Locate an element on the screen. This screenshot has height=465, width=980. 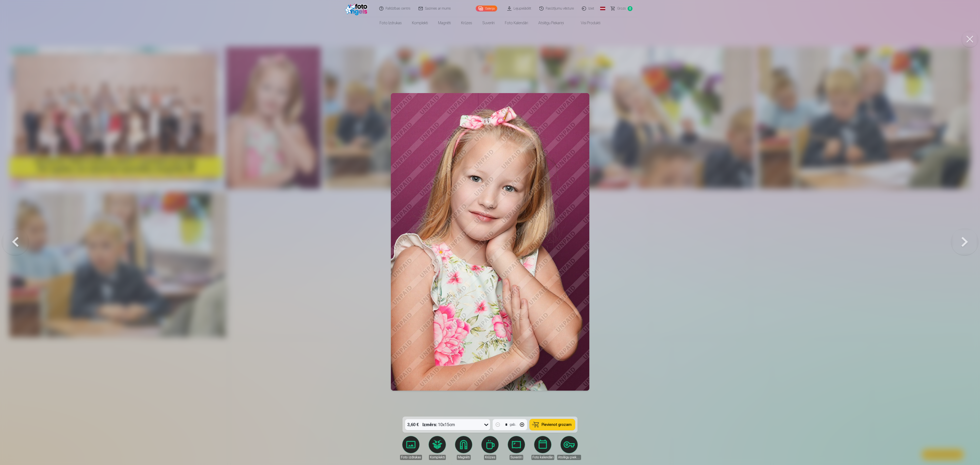
strong: Izmērs : is located at coordinates (430, 425).